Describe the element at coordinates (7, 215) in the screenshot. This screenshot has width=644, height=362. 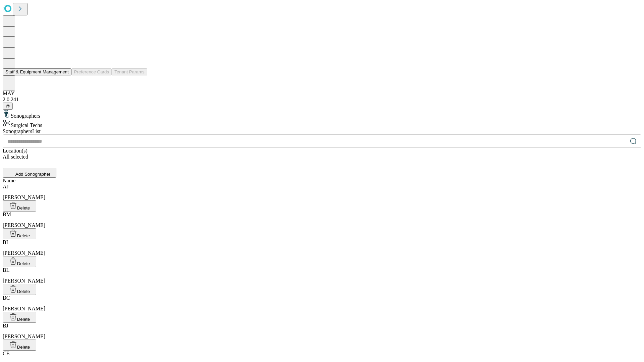
I see `span: BM` at that location.